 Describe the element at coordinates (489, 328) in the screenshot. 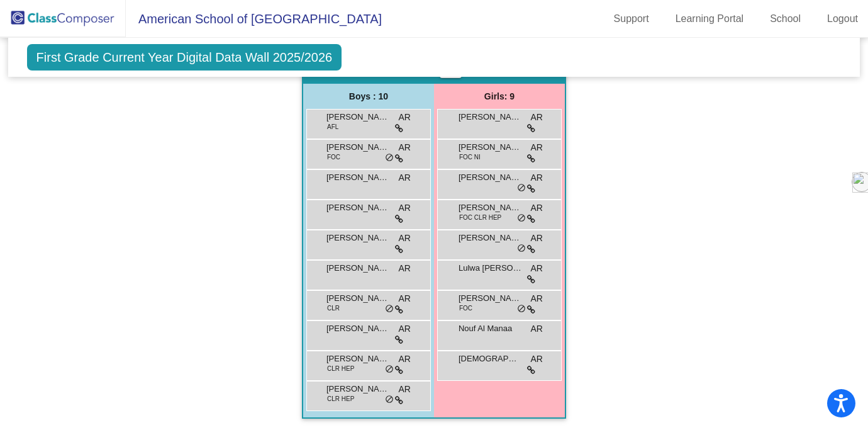

I see `span: Nouf Al Manaa` at that location.